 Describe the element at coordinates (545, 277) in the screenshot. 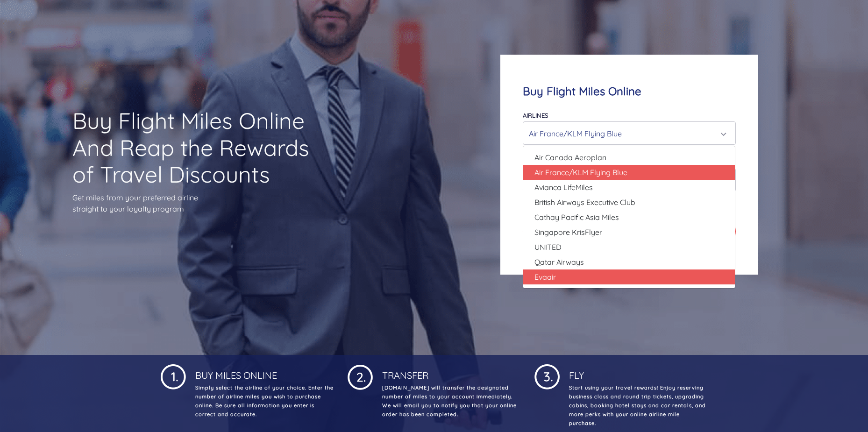

I see `span: Evaair` at that location.